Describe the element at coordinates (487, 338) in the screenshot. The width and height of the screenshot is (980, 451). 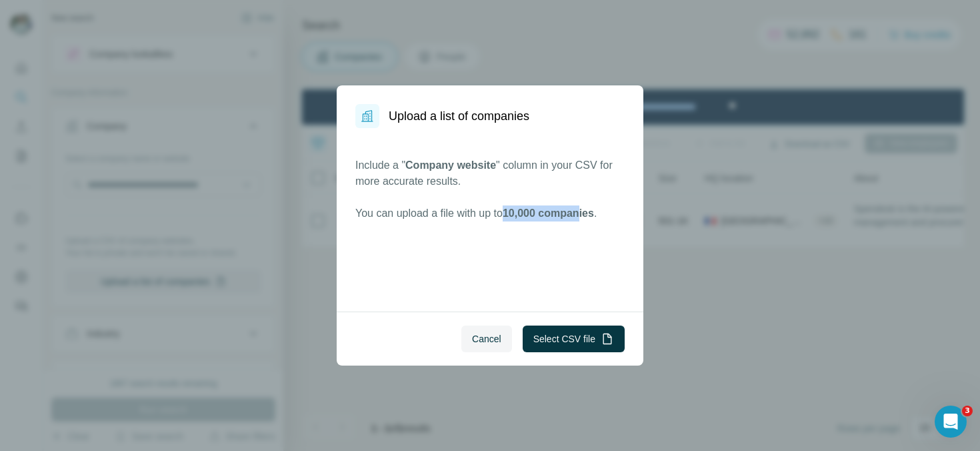
I see `span: Cancel` at that location.